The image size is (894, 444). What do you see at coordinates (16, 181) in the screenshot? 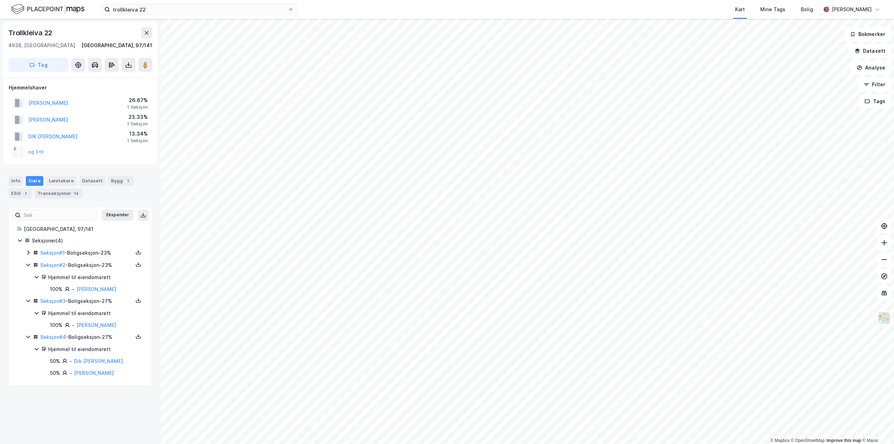
I see `div: Info` at bounding box center [16, 181].